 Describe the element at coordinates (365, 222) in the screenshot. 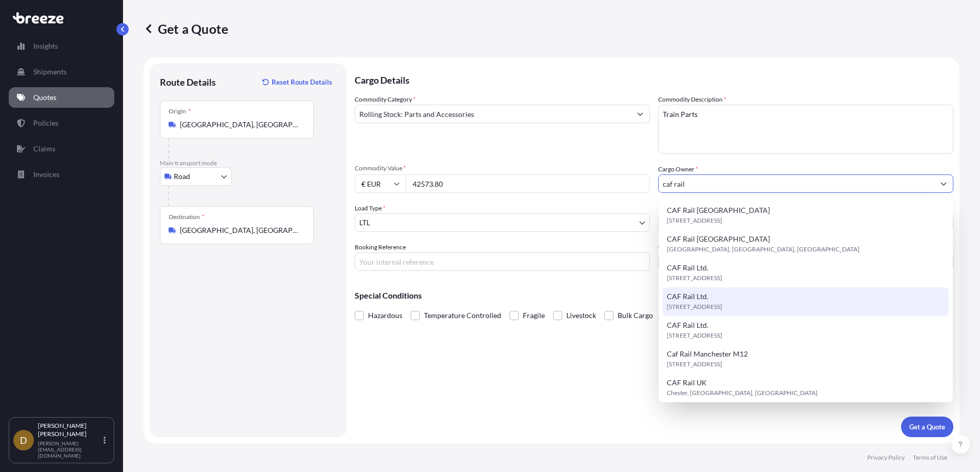

I see `span: LTL` at that location.